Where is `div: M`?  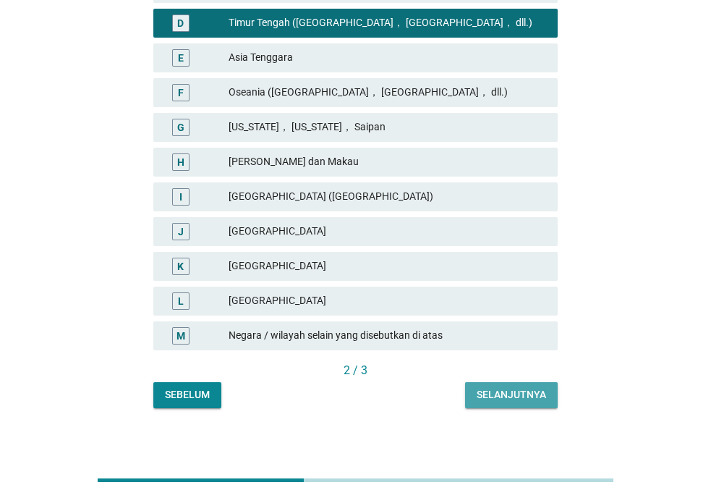
div: M is located at coordinates (181, 335).